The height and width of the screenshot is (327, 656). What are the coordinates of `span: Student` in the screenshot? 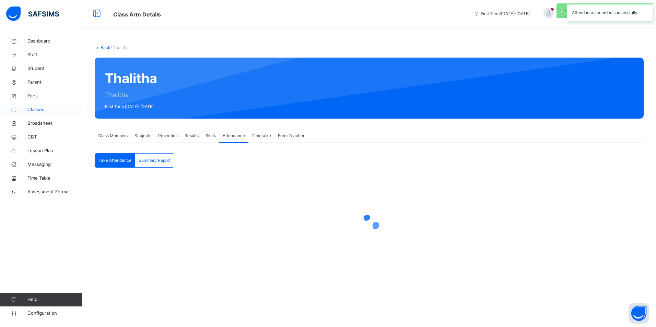 It's located at (55, 69).